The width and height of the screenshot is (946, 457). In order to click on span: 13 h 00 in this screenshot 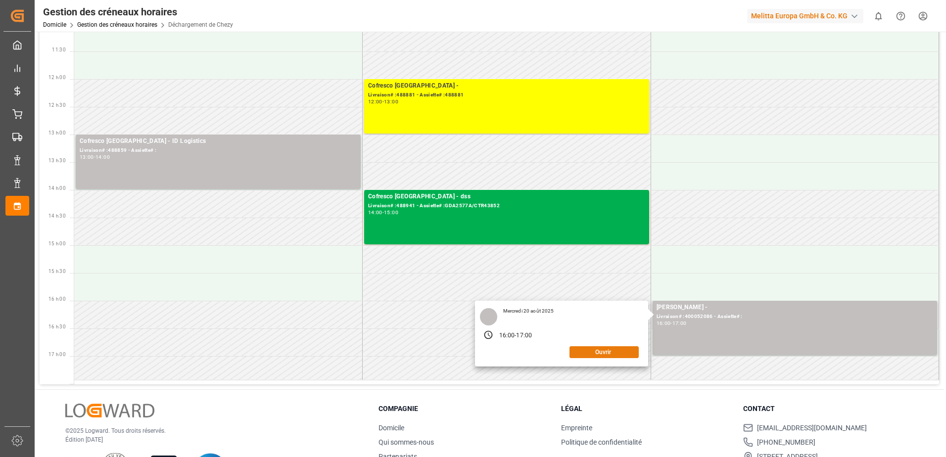, I will do `click(57, 133)`.